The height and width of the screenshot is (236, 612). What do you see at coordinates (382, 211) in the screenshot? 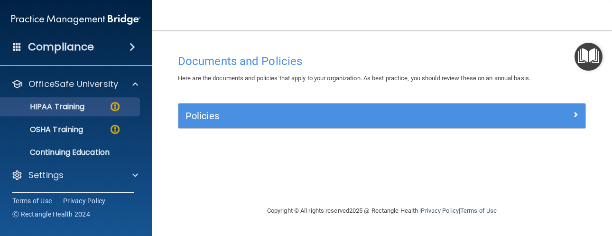
I see `div: Copyright © All rights reserved 2025 @ Rectangle Health | |` at bounding box center [382, 211].